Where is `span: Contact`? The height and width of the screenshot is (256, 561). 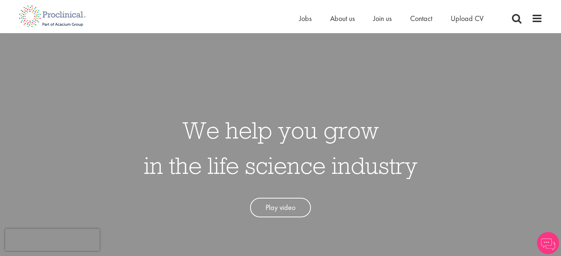
span: Contact is located at coordinates (421, 18).